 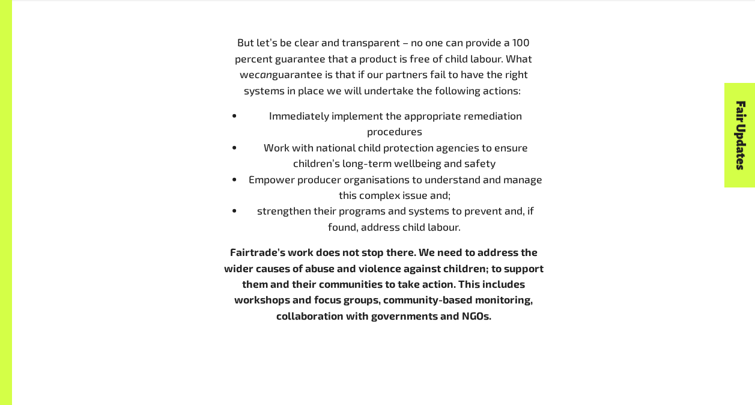 I want to click on span: strengthen their programs and systems to prevent and, if found, address child labour., so click(x=395, y=218).